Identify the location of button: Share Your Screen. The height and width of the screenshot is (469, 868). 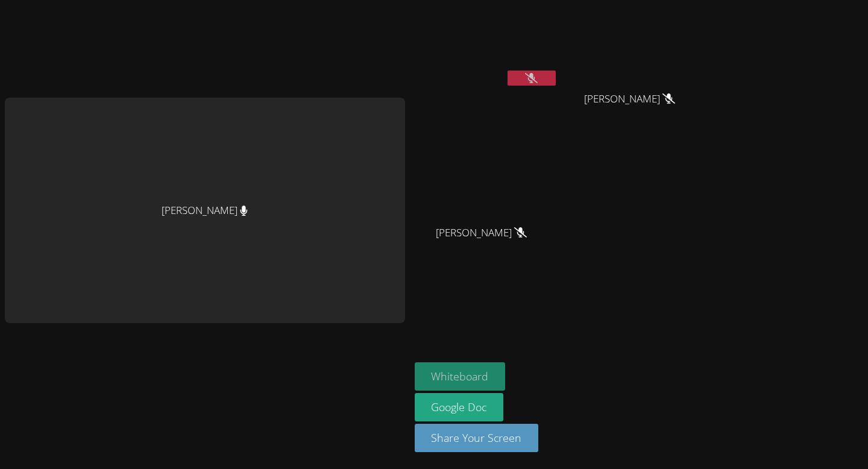
(477, 438).